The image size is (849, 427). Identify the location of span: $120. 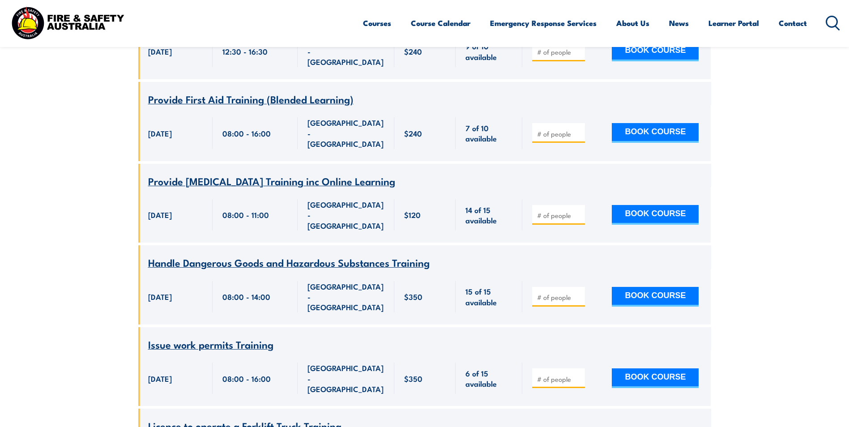
(412, 214).